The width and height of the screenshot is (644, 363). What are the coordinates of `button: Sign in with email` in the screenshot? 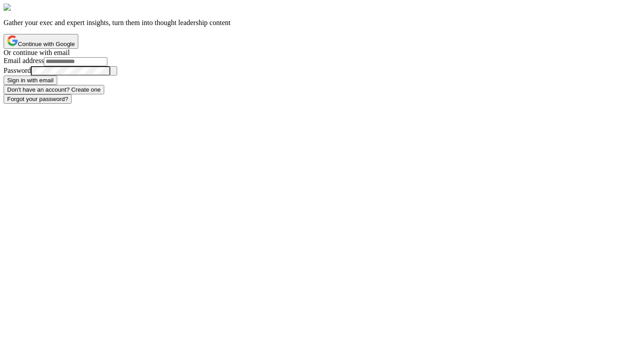 It's located at (30, 80).